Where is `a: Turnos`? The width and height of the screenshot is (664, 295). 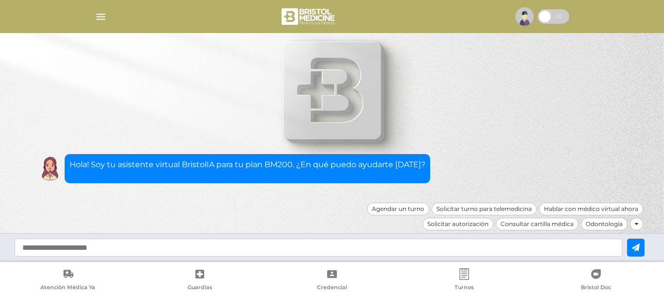
a: Turnos is located at coordinates (464, 281).